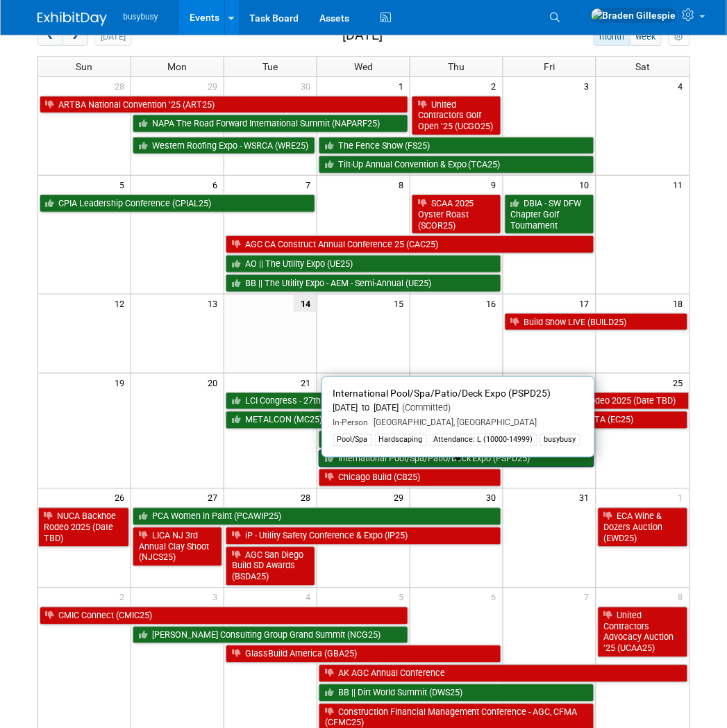 The height and width of the screenshot is (728, 727). I want to click on a: The Fence Show (FS25), so click(456, 146).